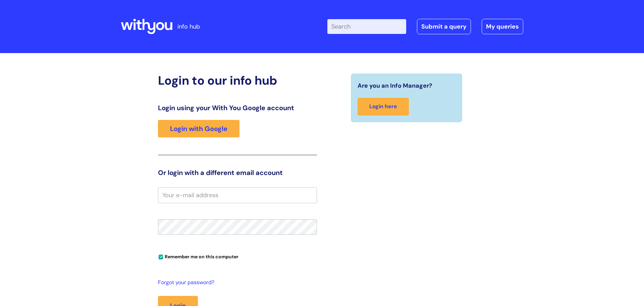  Describe the element at coordinates (198, 256) in the screenshot. I see `label: Remember me on this computer` at that location.